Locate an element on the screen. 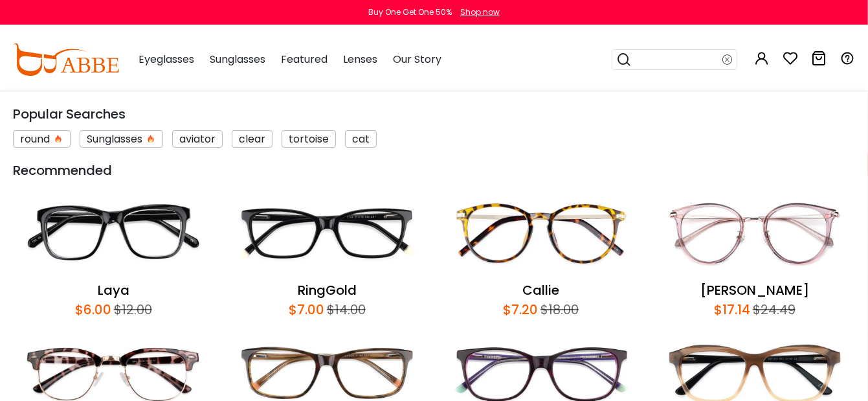  span: Our Story is located at coordinates (417, 59).